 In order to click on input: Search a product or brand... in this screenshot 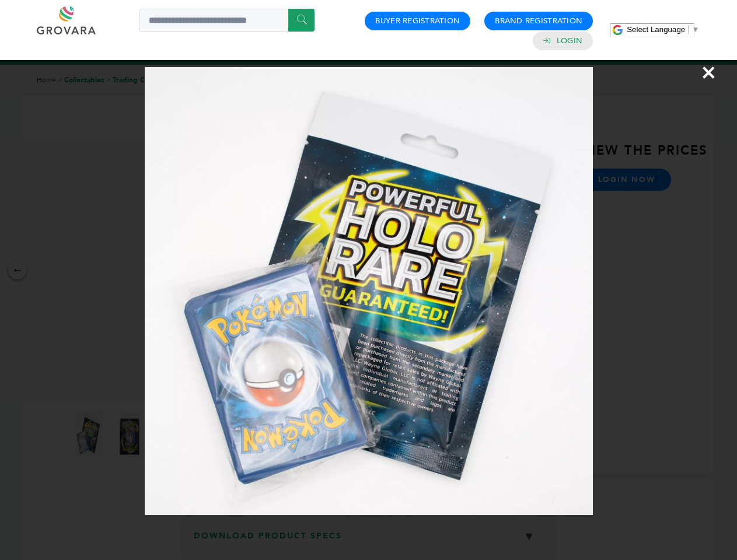, I will do `click(227, 21)`.